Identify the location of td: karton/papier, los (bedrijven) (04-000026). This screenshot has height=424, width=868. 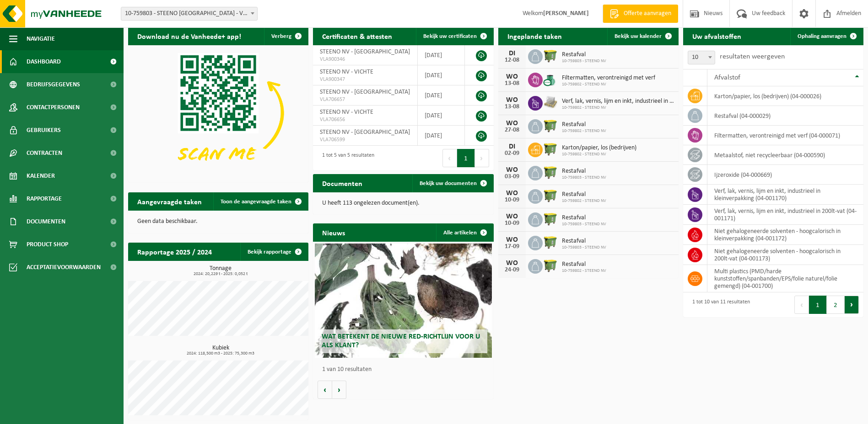
(785, 96).